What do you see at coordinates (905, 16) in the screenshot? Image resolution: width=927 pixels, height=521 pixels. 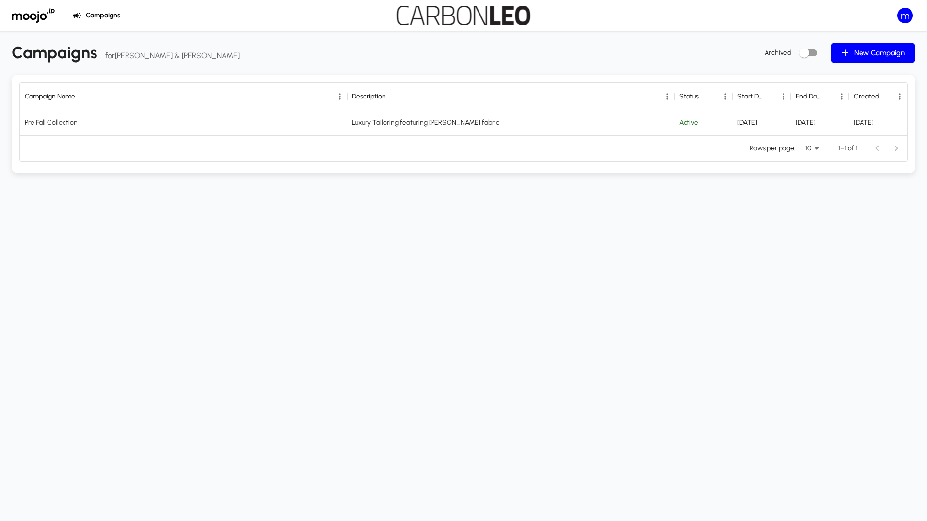 I see `div: m` at bounding box center [905, 16].